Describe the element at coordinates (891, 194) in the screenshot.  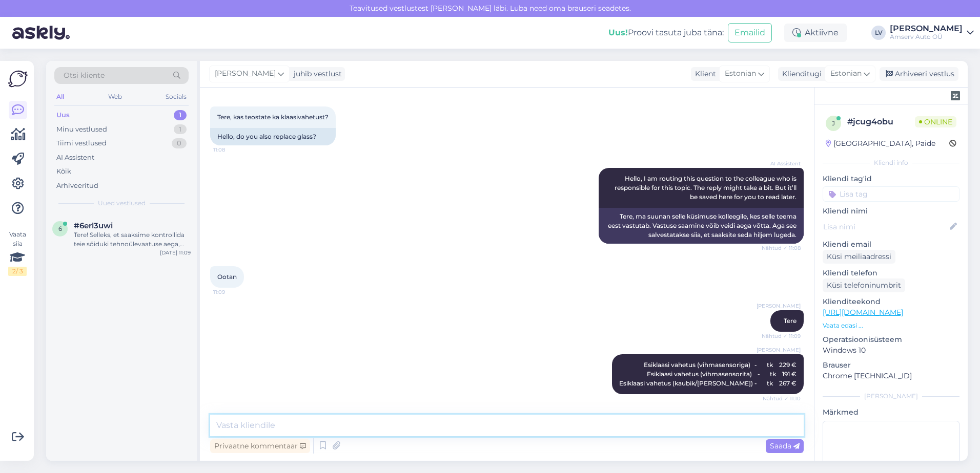
I see `input: Lisa tag` at that location.